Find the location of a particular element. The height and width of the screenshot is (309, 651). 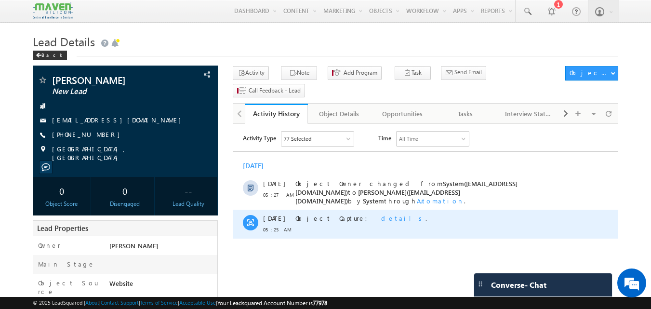

img: carter-drag is located at coordinates (481, 284).